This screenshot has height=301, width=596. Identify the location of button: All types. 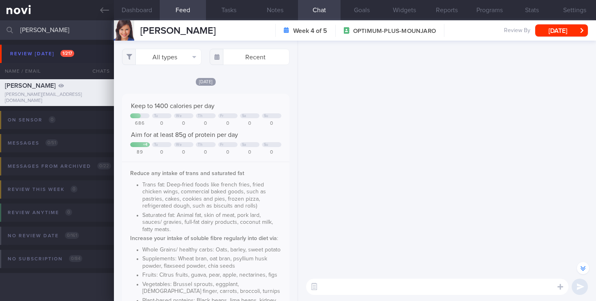
(162, 57).